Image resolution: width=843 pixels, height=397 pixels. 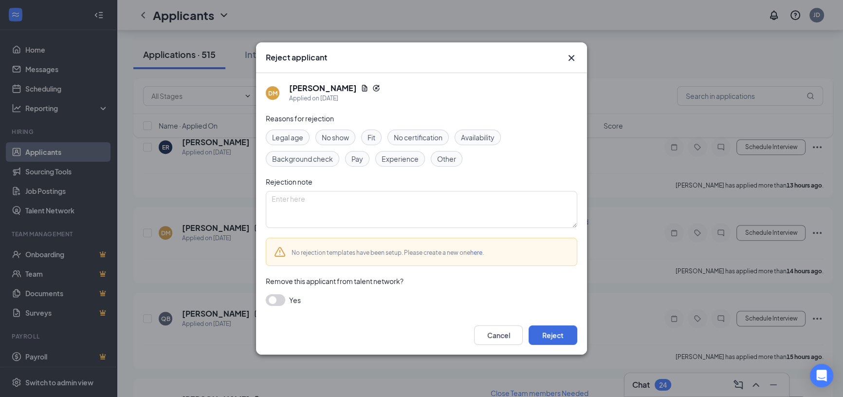 What do you see at coordinates (553, 335) in the screenshot?
I see `button: Reject` at bounding box center [553, 335].